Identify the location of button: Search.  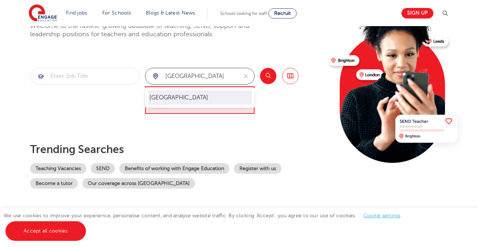
(268, 76).